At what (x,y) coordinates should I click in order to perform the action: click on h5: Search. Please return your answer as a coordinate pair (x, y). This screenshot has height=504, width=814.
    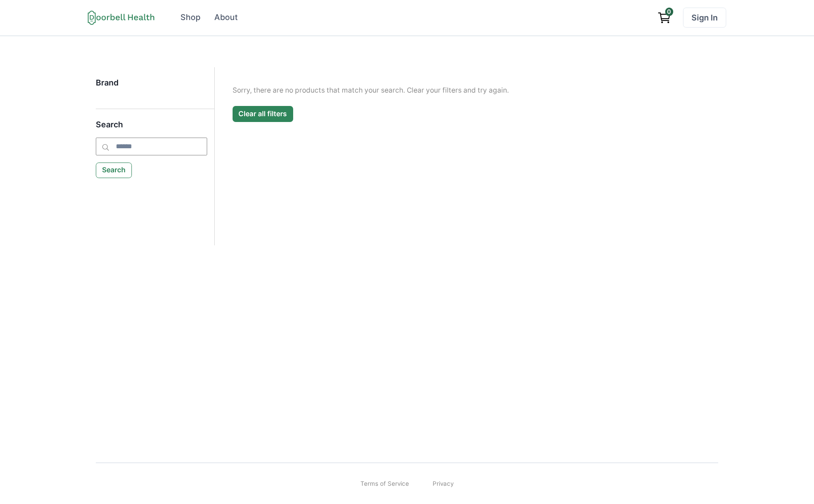
    Looking at the image, I should click on (152, 129).